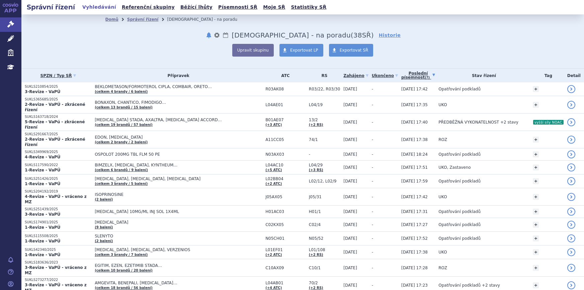  Describe the element at coordinates (286, 154) in the screenshot. I see `span: N03AX03` at that location.